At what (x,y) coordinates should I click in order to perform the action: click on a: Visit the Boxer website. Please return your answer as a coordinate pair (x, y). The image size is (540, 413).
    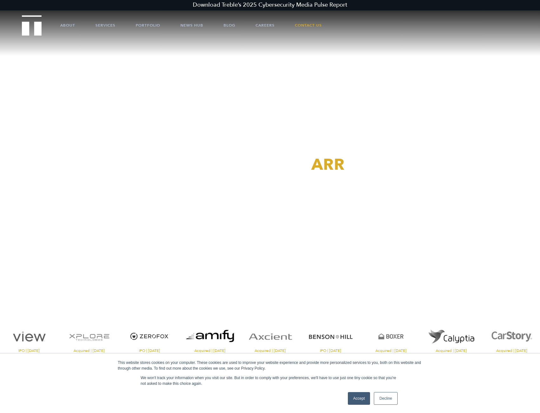
    Looking at the image, I should click on (391, 338).